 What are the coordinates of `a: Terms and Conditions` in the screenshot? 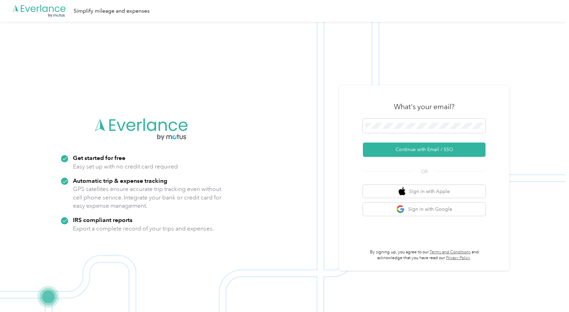 It's located at (450, 252).